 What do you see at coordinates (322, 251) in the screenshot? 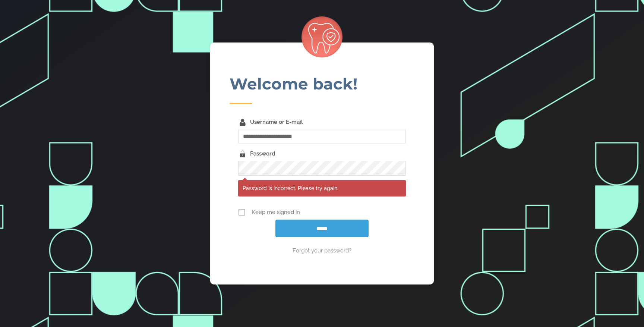
I see `a: Forgot your password?` at bounding box center [322, 251].